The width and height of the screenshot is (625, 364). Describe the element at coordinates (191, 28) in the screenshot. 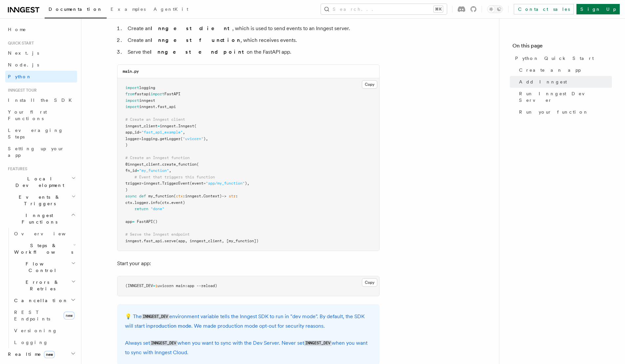

I see `strong: Inngest client` at that location.